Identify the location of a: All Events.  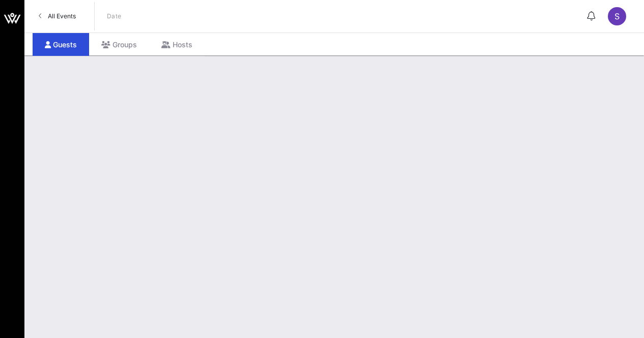
(57, 16).